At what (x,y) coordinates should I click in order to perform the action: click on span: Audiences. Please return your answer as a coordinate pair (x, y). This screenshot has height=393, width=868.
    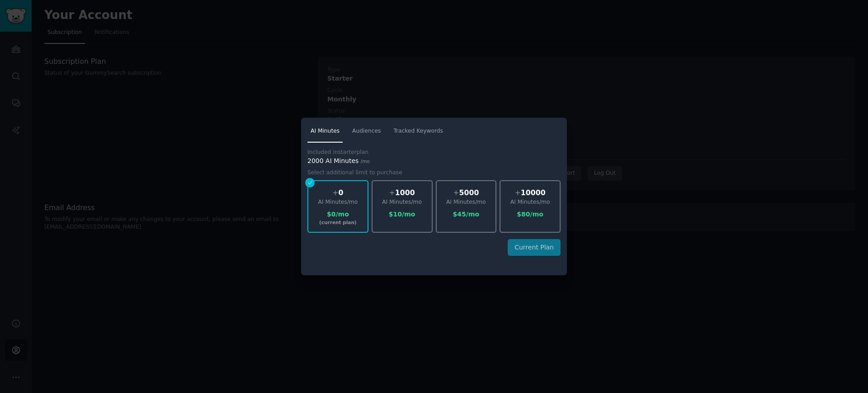
    Looking at the image, I should click on (366, 131).